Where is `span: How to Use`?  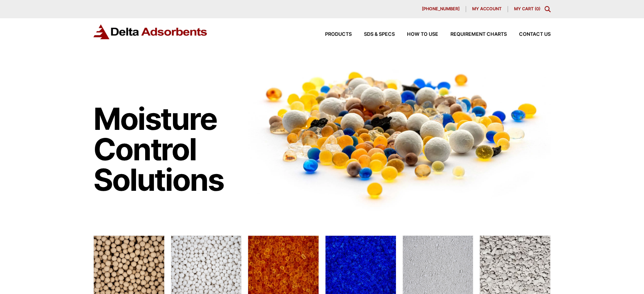 span: How to Use is located at coordinates (422, 34).